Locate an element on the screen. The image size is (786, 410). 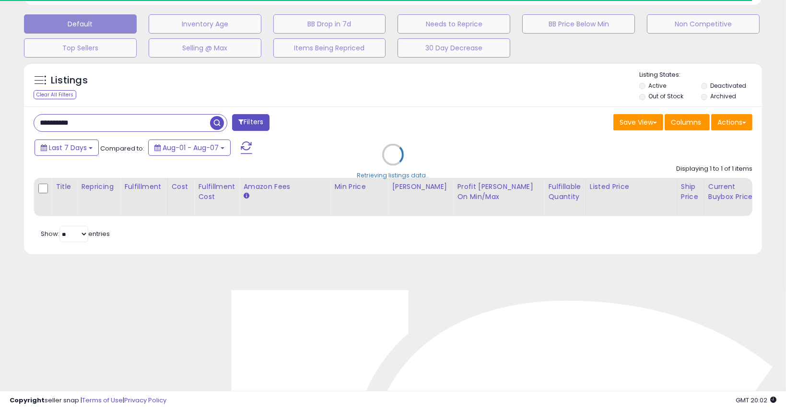
button: BB Price Below Min is located at coordinates (578, 24).